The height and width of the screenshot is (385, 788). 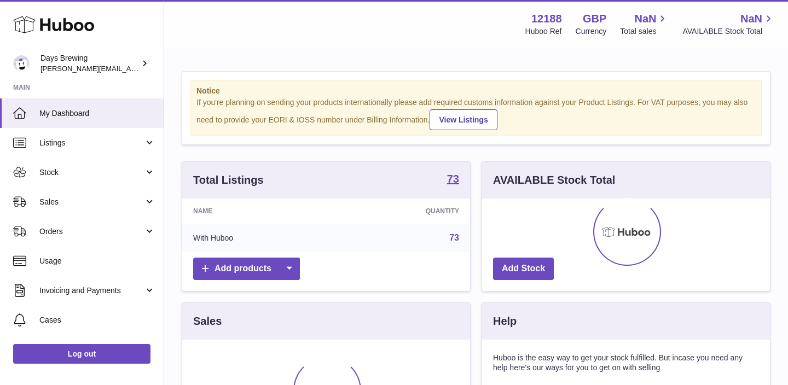 I want to click on th: Name, so click(x=258, y=211).